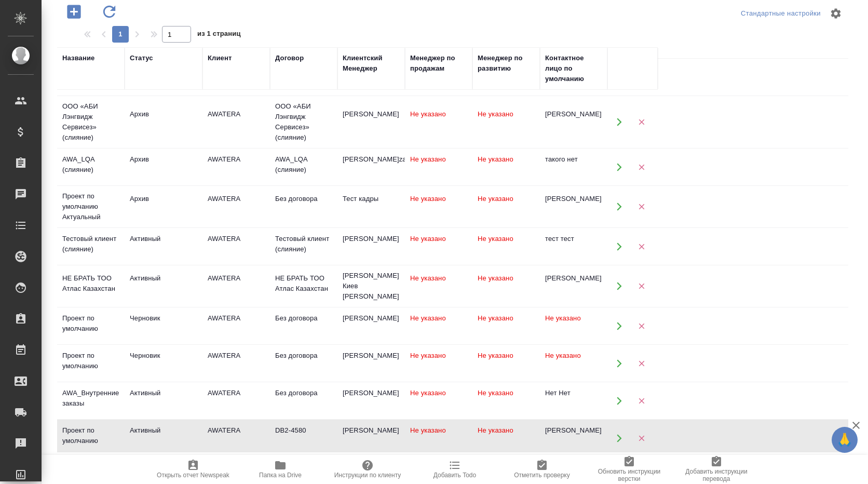 The width and height of the screenshot is (868, 484). Describe the element at coordinates (368, 470) in the screenshot. I see `button: Инструкции по клиенту` at that location.